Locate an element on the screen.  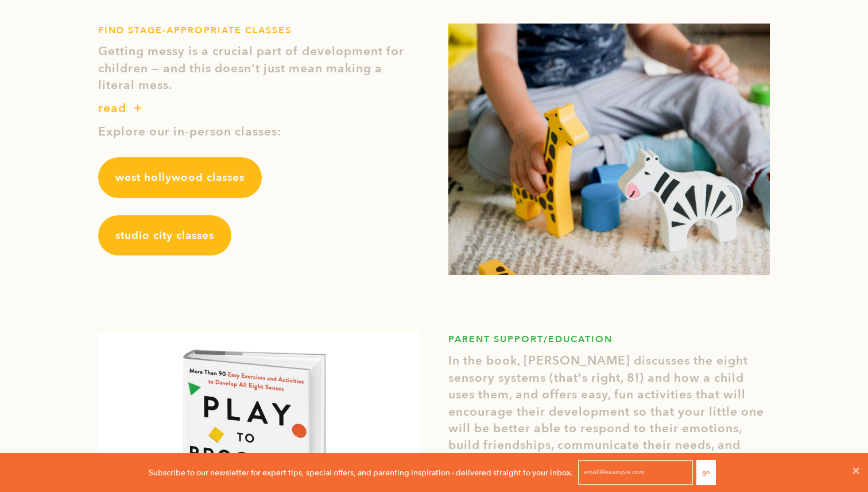
p: Explore our in-person classes: is located at coordinates (259, 132).